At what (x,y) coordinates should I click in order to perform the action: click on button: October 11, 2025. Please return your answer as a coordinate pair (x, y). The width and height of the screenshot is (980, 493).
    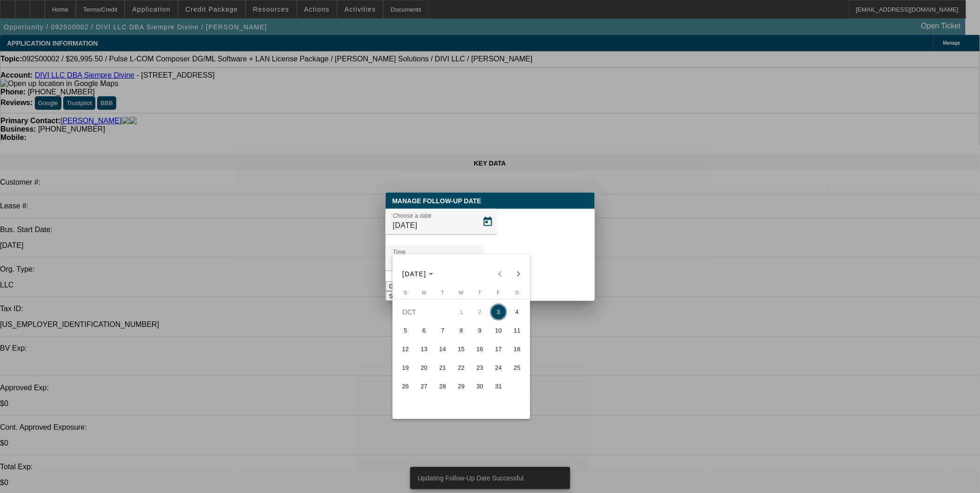
    Looking at the image, I should click on (517, 331).